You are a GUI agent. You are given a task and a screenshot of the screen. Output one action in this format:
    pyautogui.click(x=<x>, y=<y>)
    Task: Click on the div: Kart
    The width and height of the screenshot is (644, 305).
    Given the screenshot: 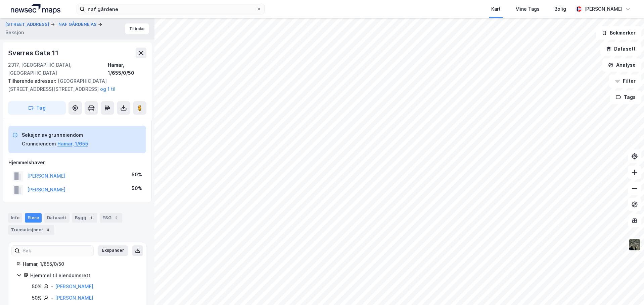 What is the action you would take?
    pyautogui.click(x=496, y=9)
    